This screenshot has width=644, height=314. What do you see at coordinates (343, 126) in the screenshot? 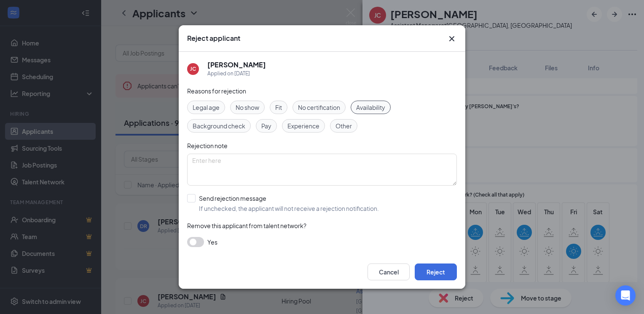
I see `span: Other` at bounding box center [343, 126].